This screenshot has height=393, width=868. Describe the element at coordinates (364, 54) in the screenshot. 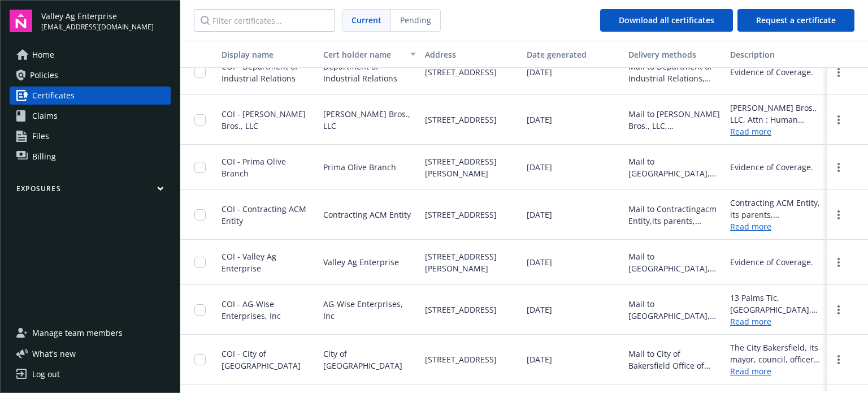

I see `div: Cert holder name` at that location.